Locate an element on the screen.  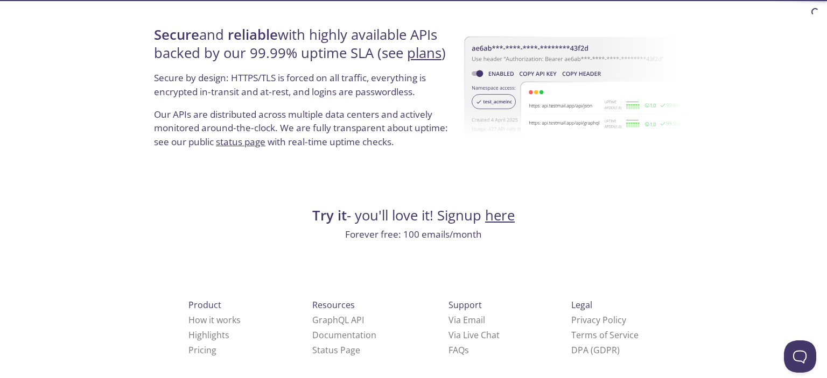
p: Secure by design: HTTPS/TLS is forced on all traffic, everything is encrypted in-transit and at-r... is located at coordinates (304, 89).